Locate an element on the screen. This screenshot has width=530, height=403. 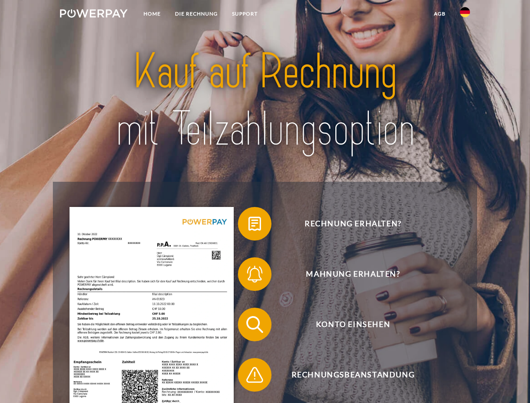
button: Mahnung erhalten? is located at coordinates (347, 274).